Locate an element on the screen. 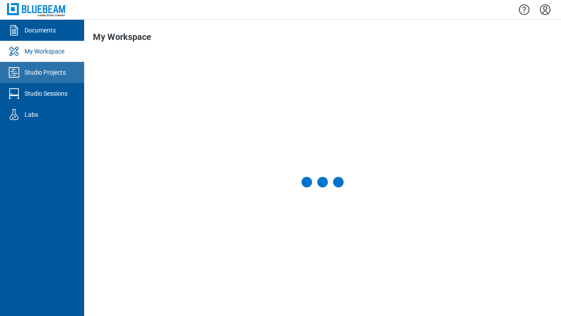 This screenshot has width=561, height=316. svg: Documents is located at coordinates (14, 30).